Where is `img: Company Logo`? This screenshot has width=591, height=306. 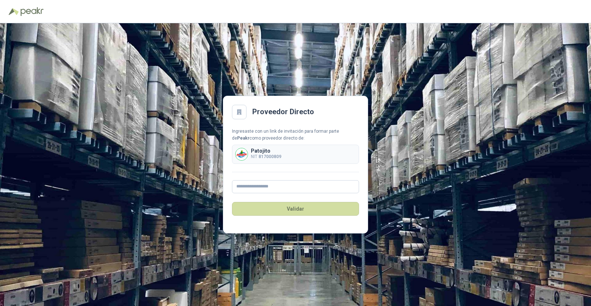 img: Company Logo is located at coordinates (241, 154).